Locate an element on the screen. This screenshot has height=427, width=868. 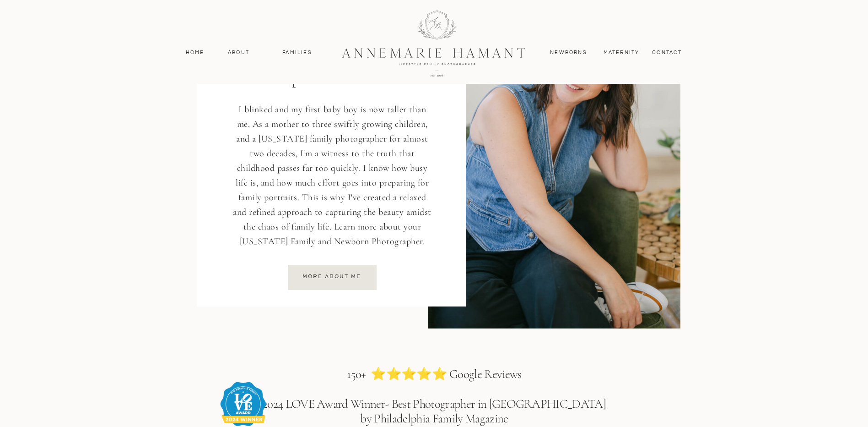
a: Newborns is located at coordinates (569, 52).